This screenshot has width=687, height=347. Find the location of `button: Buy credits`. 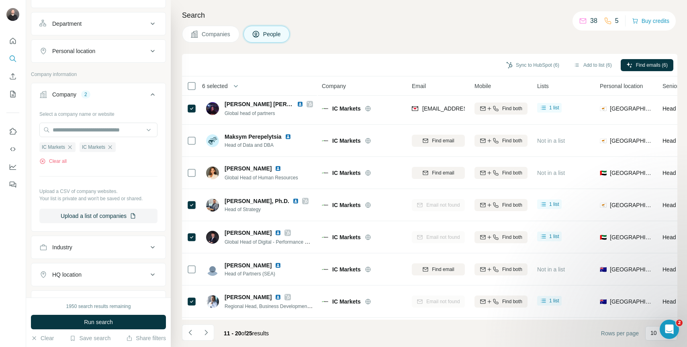

button: Buy credits is located at coordinates (650, 21).